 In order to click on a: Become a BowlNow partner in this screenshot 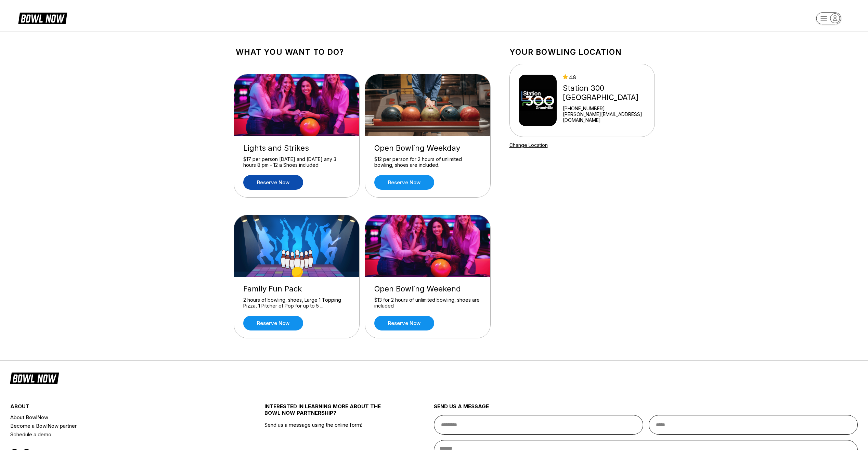, I will do `click(116, 425)`.